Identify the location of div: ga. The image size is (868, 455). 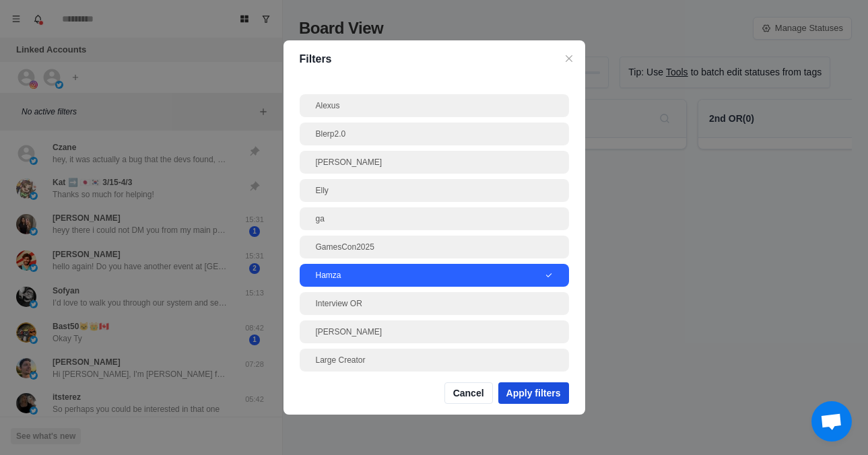
(434, 218).